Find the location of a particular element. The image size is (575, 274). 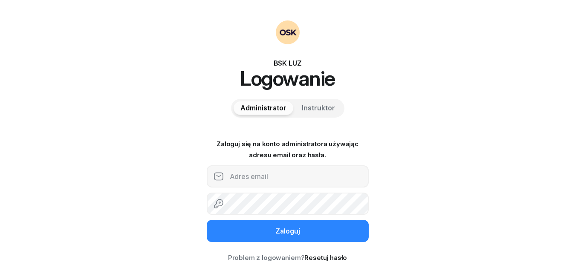

div: Zaloguj is located at coordinates (288, 232).